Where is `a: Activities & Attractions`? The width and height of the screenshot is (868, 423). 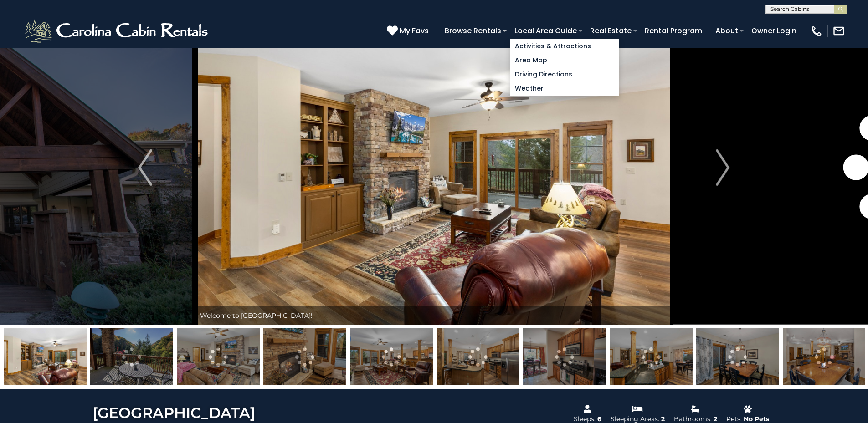
a: Activities & Attractions is located at coordinates (564, 46).